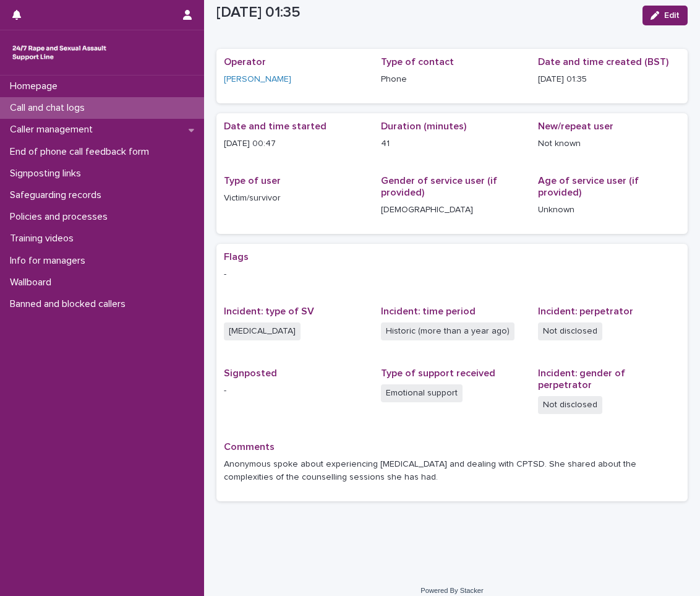 The height and width of the screenshot is (596, 700). What do you see at coordinates (47, 173) in the screenshot?
I see `p: Signposting links` at bounding box center [47, 173].